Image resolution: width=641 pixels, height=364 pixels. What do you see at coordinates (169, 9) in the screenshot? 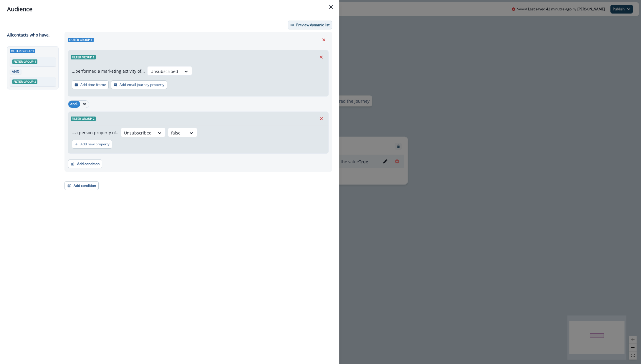
I see `div: Audience` at bounding box center [169, 9].